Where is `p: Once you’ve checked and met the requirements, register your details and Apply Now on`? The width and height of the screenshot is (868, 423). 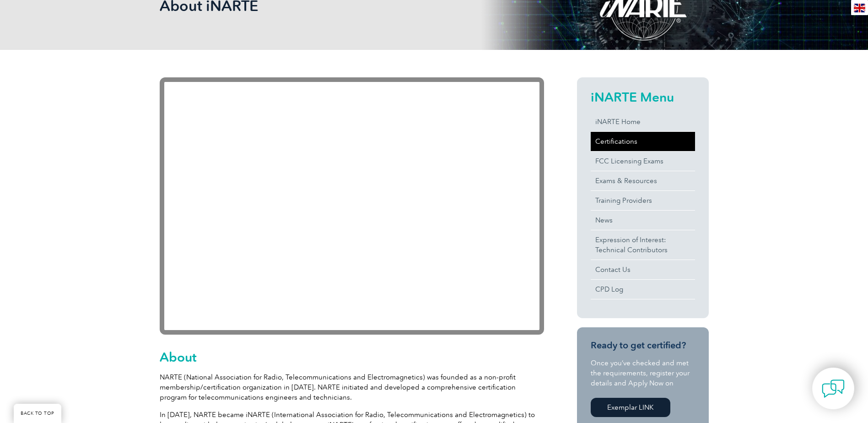 p: Once you’ve checked and met the requirements, register your details and Apply Now on is located at coordinates (643, 373).